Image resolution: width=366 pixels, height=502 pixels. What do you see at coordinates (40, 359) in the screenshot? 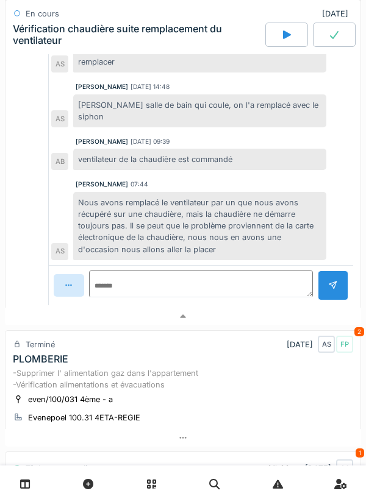
I see `div: PLOMBERIE` at bounding box center [40, 359].